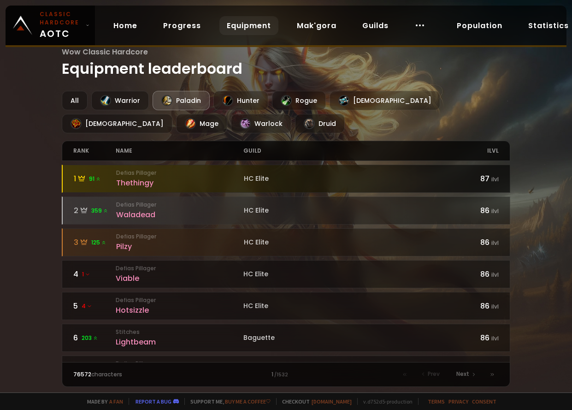  What do you see at coordinates (434, 374) in the screenshot?
I see `span: Prev` at bounding box center [434, 374].